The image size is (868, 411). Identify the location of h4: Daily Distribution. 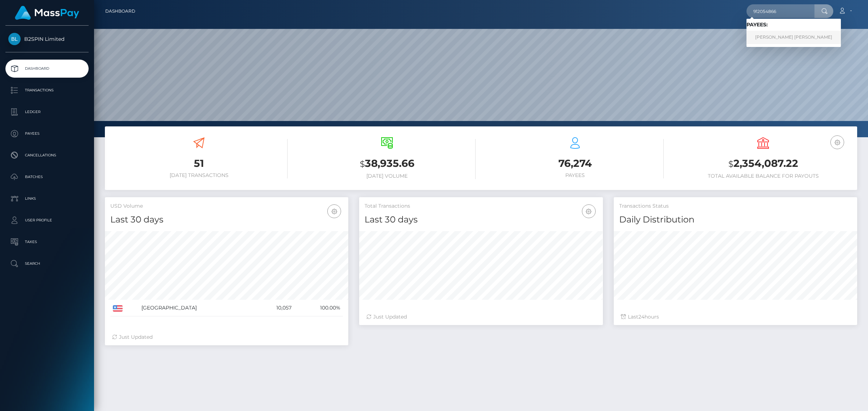
(735, 220).